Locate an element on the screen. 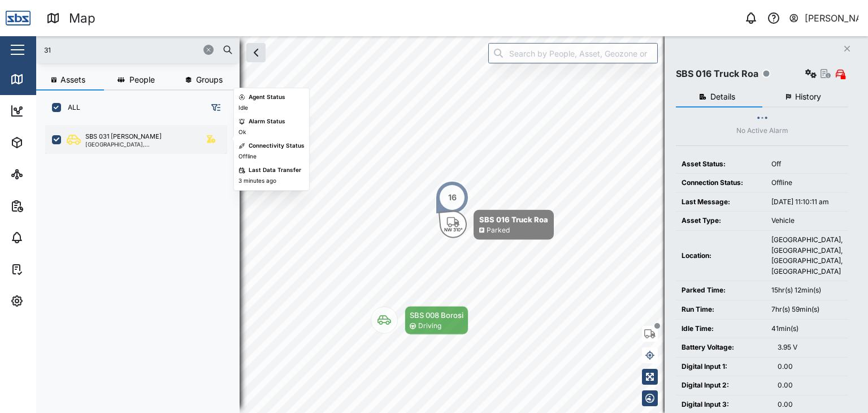  div: Idle is located at coordinates (243, 108).